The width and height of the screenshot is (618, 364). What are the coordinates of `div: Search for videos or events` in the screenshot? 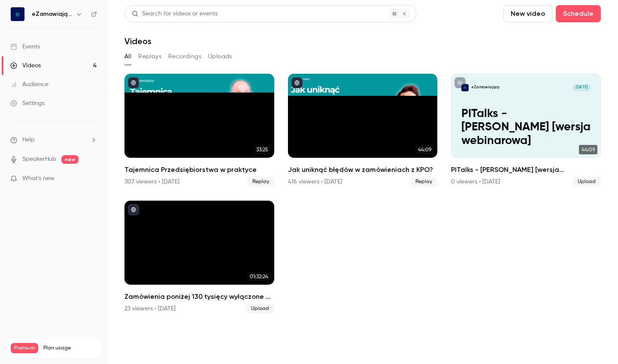 It's located at (174, 14).